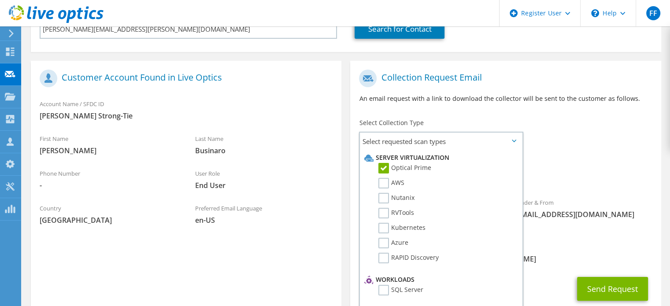  I want to click on div: Phone Number, so click(108, 179).